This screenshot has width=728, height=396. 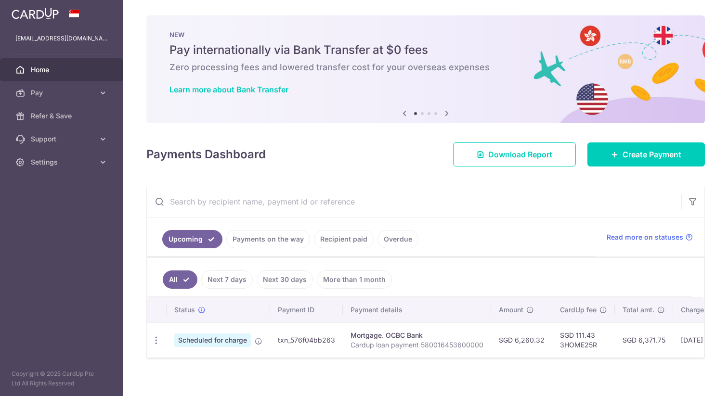 What do you see at coordinates (645, 237) in the screenshot?
I see `span: Read more on statuses` at bounding box center [645, 237].